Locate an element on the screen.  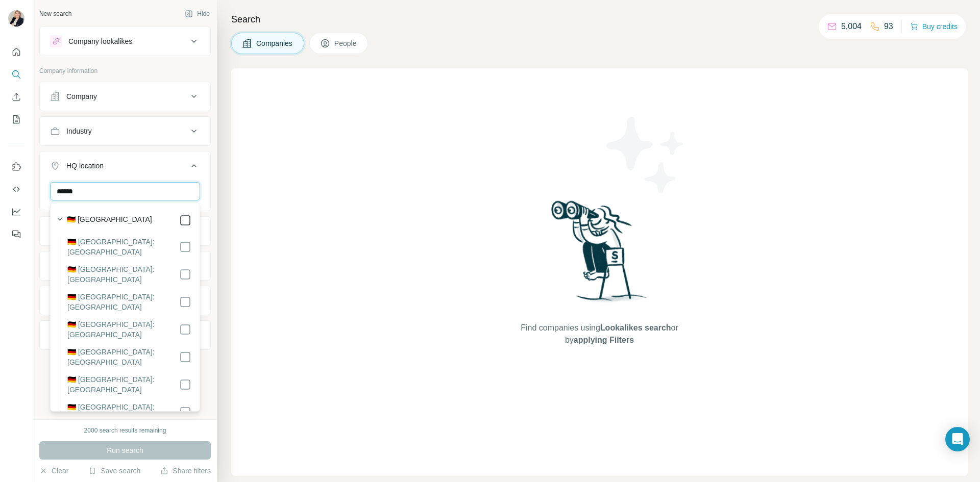
button: Buy credits is located at coordinates (933, 27).